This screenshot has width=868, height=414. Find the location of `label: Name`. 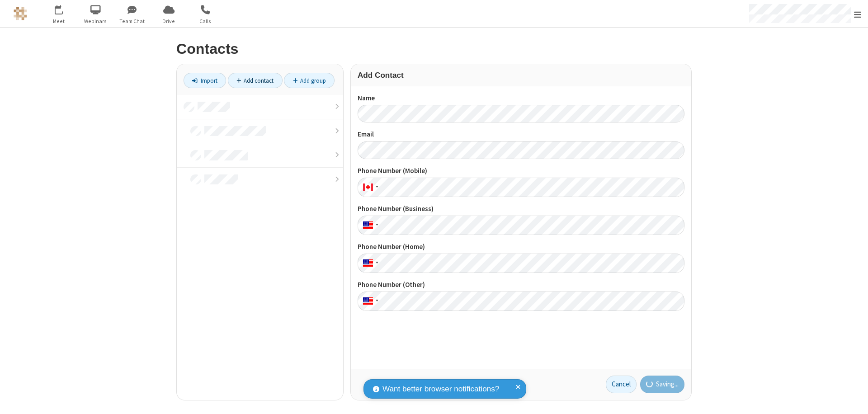

label: Name is located at coordinates (521, 98).